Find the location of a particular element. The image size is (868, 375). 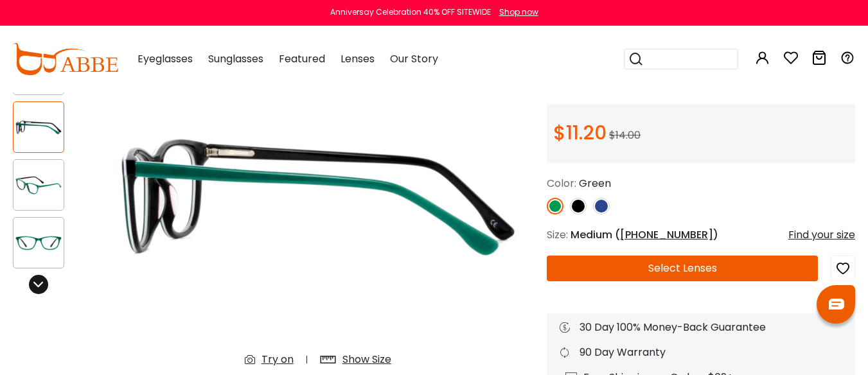

span: $14.00 is located at coordinates (624, 135).